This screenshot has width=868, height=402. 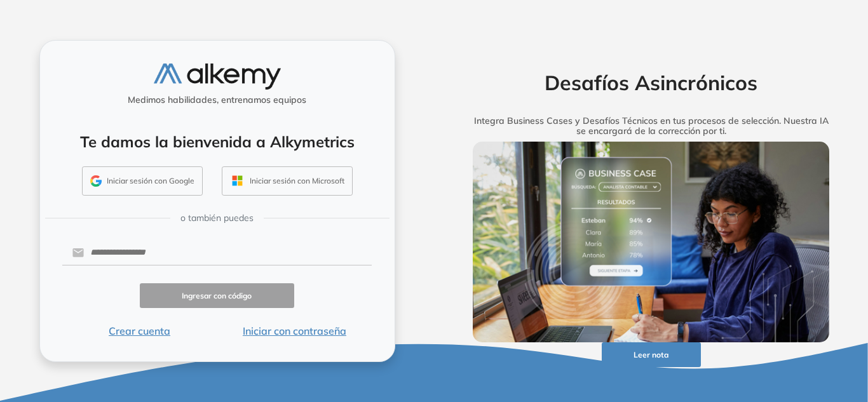 I want to click on button: Iniciar sesión con Microsoft, so click(x=287, y=181).